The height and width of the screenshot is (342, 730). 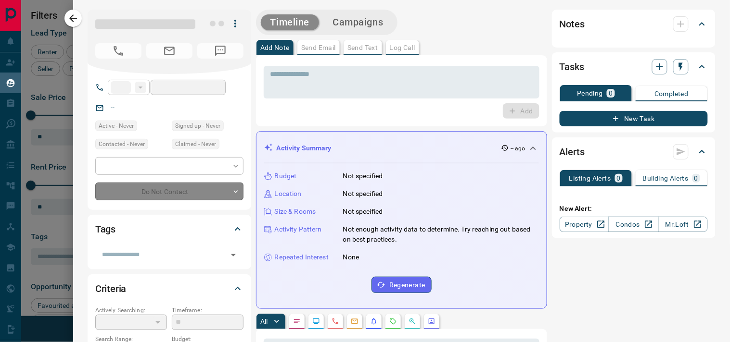 I want to click on p: Location, so click(x=288, y=194).